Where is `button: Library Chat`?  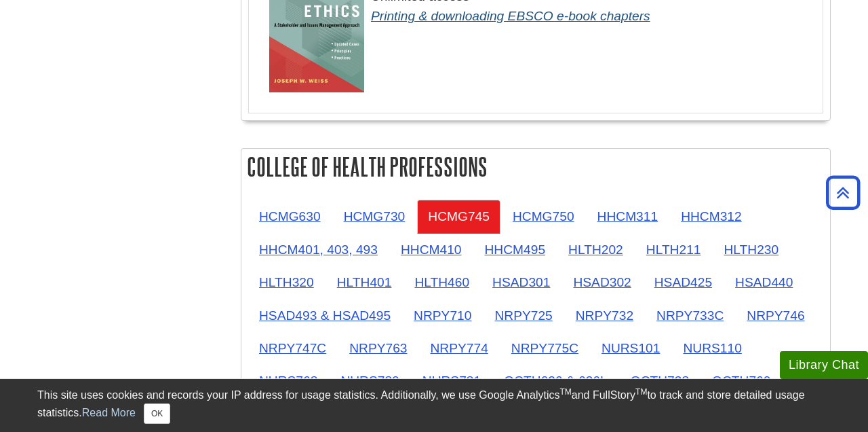
button: Library Chat is located at coordinates (824, 365).